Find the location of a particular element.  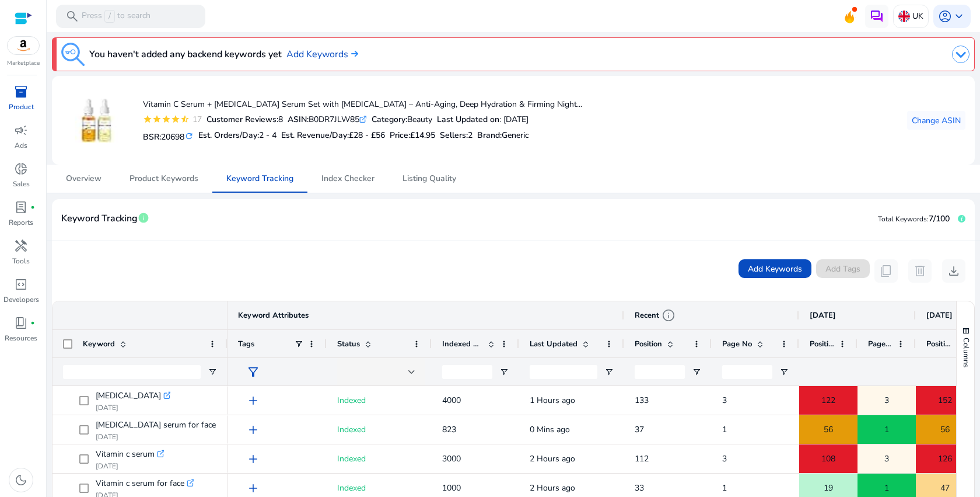

p: Ads is located at coordinates (21, 146).